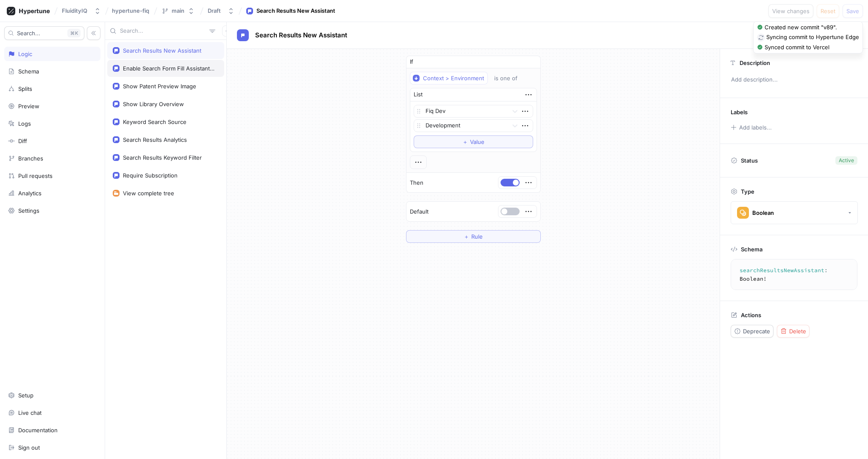 Image resolution: width=868 pixels, height=459 pixels. Describe the element at coordinates (74, 11) in the screenshot. I see `div: FluidityIQ` at that location.